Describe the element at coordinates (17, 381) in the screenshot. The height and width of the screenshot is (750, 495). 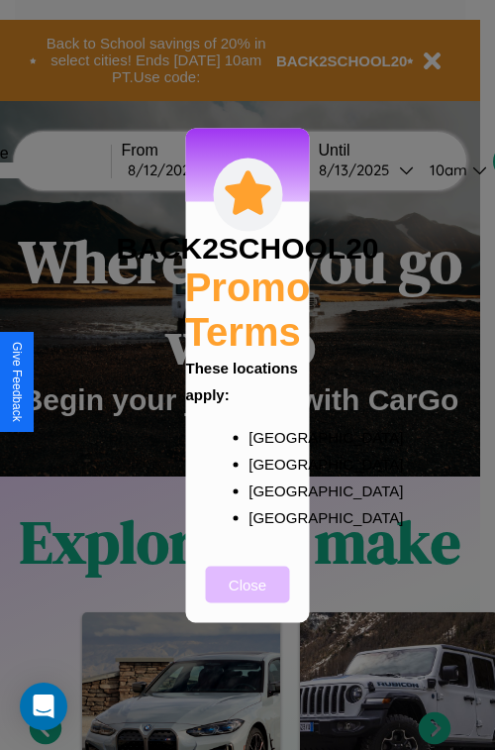
I see `div: Give Feedback` at that location.